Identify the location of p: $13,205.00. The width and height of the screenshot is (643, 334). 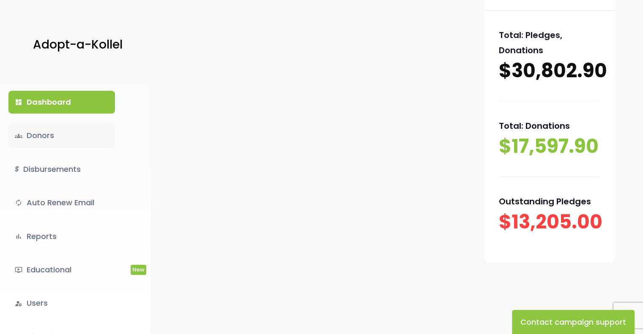
(549, 222).